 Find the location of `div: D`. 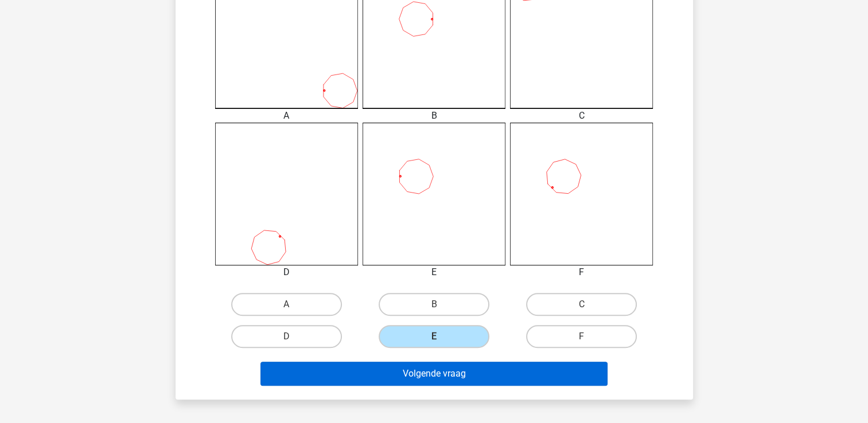

div: D is located at coordinates (286, 272).